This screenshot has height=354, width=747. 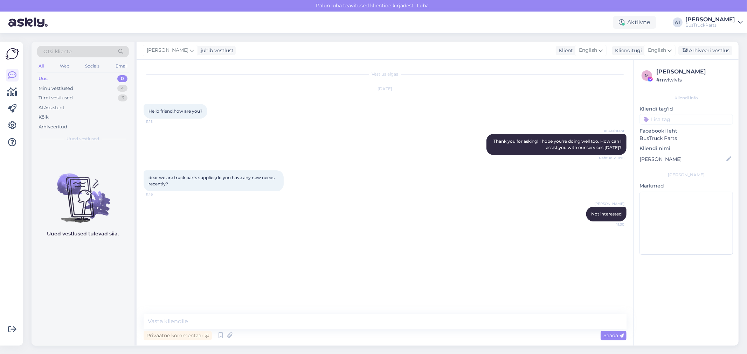 What do you see at coordinates (64, 66) in the screenshot?
I see `div: Web` at bounding box center [64, 66].